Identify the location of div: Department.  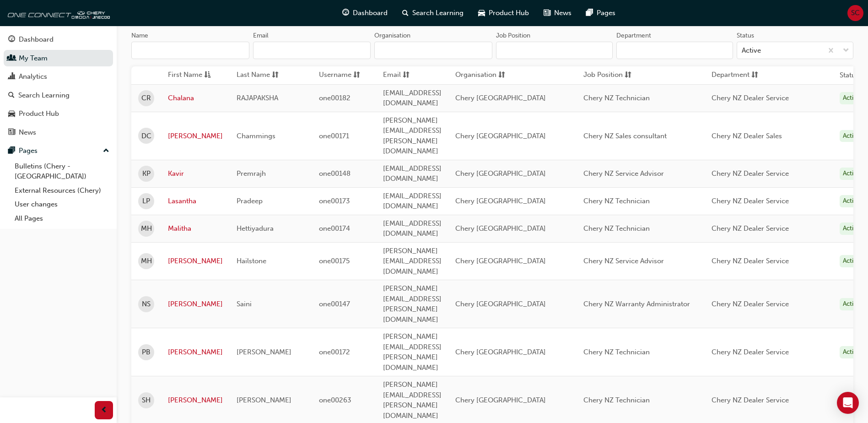
(634, 35).